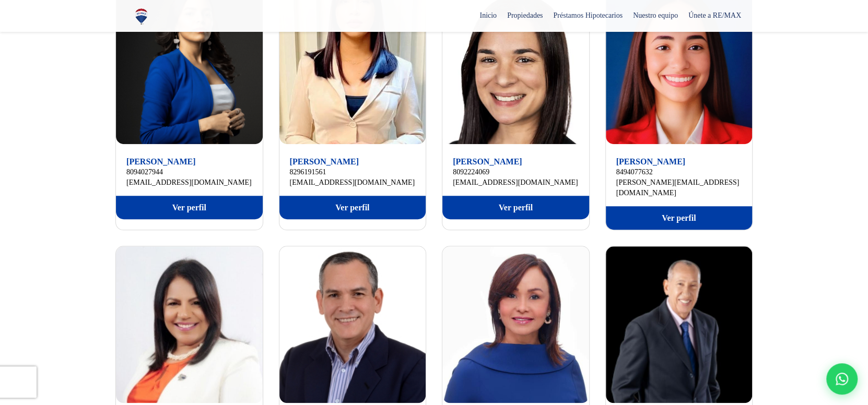  What do you see at coordinates (488, 16) in the screenshot?
I see `span: Inicio` at bounding box center [488, 16].